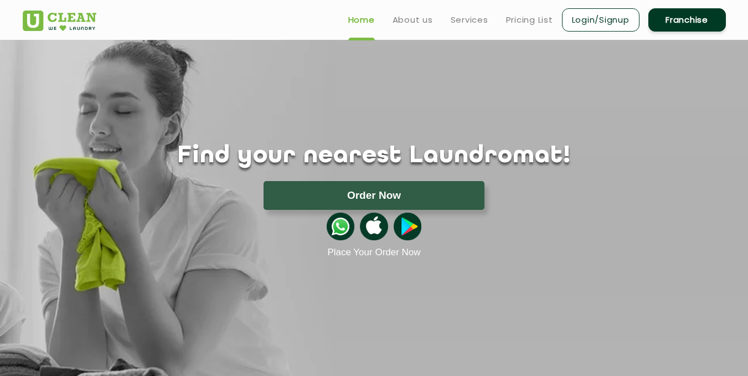  What do you see at coordinates (408, 227) in the screenshot?
I see `img: playstoreicon.png` at bounding box center [408, 227].